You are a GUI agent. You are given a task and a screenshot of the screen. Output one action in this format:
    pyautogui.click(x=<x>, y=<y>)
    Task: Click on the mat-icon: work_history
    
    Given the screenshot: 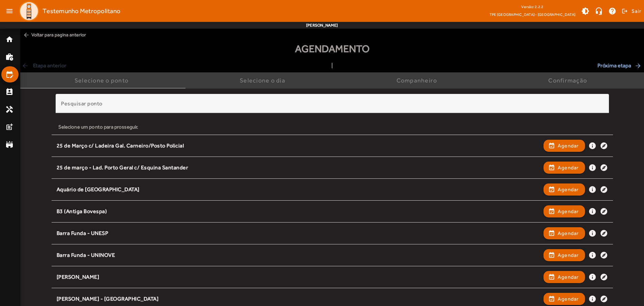 What is the action you would take?
    pyautogui.click(x=9, y=56)
    